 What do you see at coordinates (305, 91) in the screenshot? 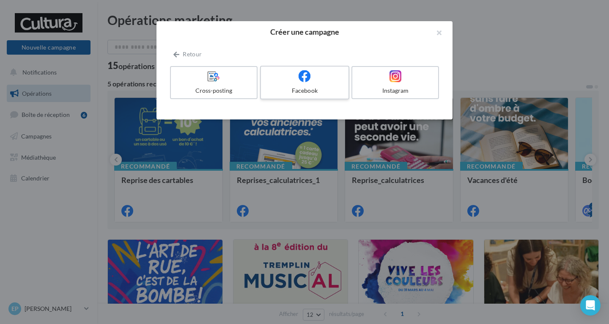
I see `div: Facebook` at bounding box center [305, 91].